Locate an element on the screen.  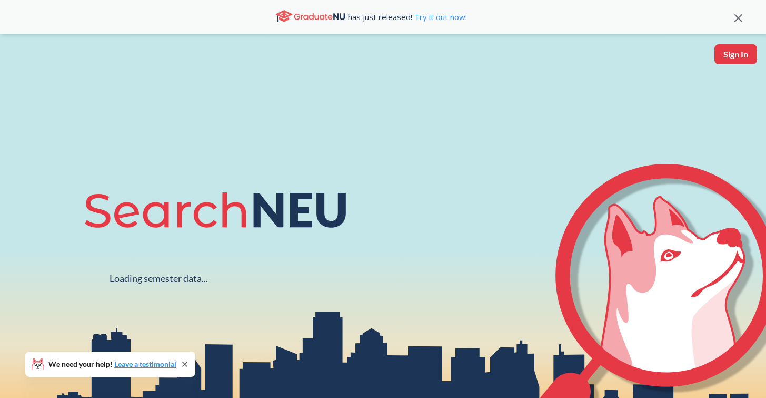
a: sandbox logo is located at coordinates (23, 62).